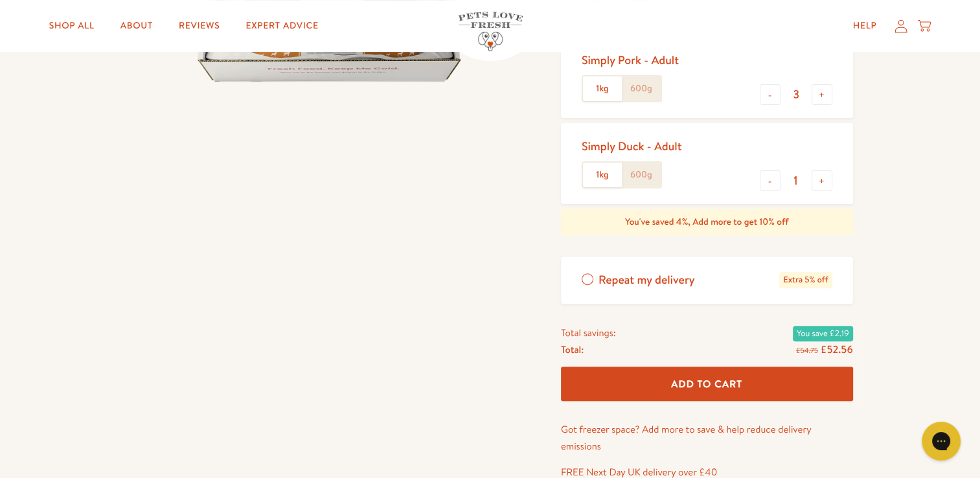 Image resolution: width=980 pixels, height=478 pixels. What do you see at coordinates (72, 25) in the screenshot?
I see `a: Shop All` at bounding box center [72, 25].